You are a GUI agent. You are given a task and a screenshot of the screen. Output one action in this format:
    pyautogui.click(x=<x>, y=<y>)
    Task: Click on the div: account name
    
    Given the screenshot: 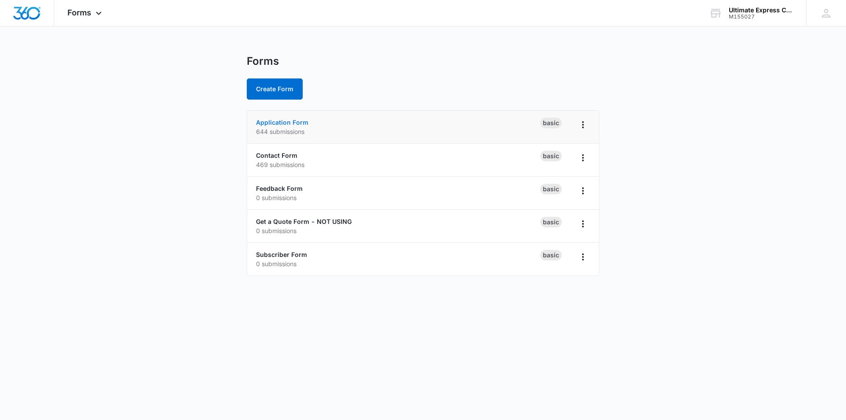 What is the action you would take?
    pyautogui.click(x=761, y=10)
    